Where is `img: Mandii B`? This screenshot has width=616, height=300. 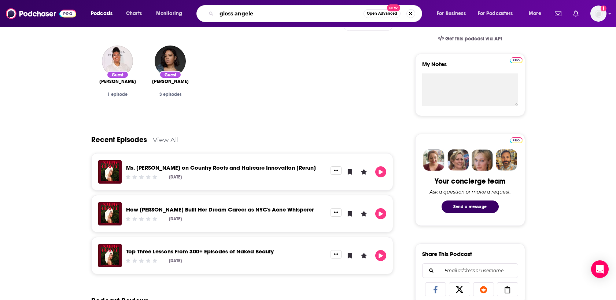
img: Mandii B is located at coordinates (170, 61).